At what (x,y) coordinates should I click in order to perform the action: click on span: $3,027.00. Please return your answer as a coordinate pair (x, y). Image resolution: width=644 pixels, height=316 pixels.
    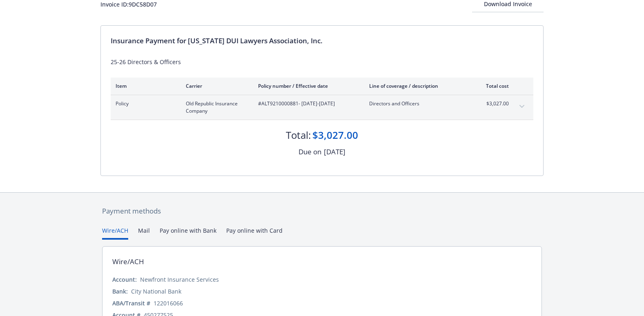
    Looking at the image, I should click on (494, 103).